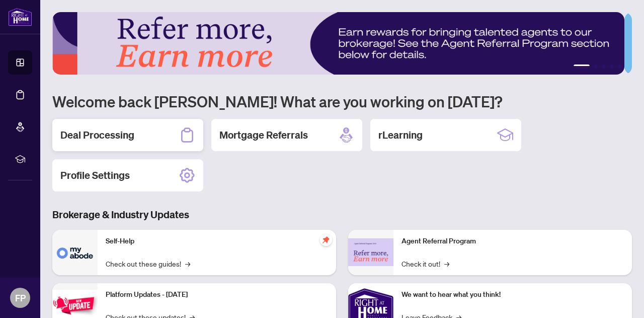  Describe the element at coordinates (582, 66) in the screenshot. I see `button: 1` at that location.